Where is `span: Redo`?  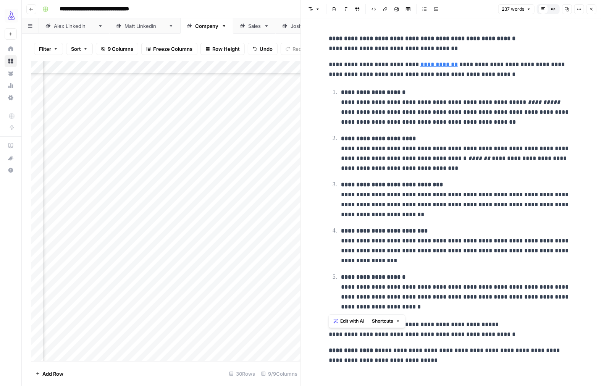
span: Redo is located at coordinates (299, 49).